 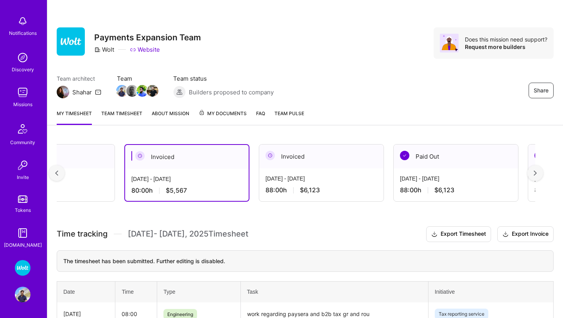 What do you see at coordinates (23, 294) in the screenshot?
I see `img: User Avatar` at bounding box center [23, 294].